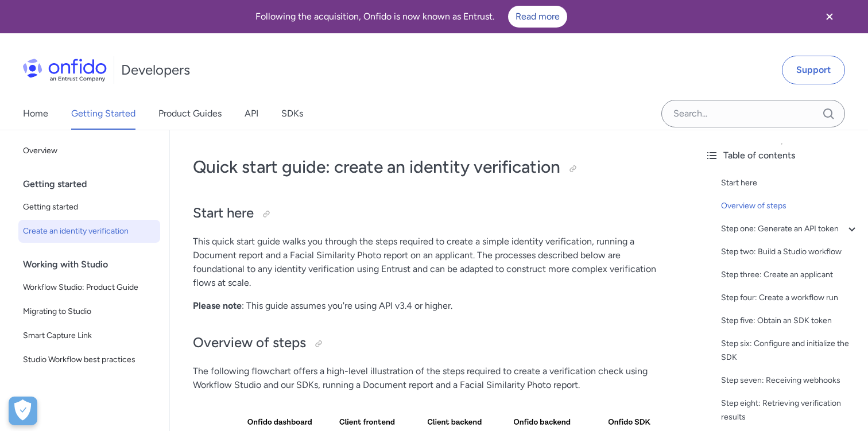  Describe the element at coordinates (93, 264) in the screenshot. I see `div: Working with Studio` at that location.